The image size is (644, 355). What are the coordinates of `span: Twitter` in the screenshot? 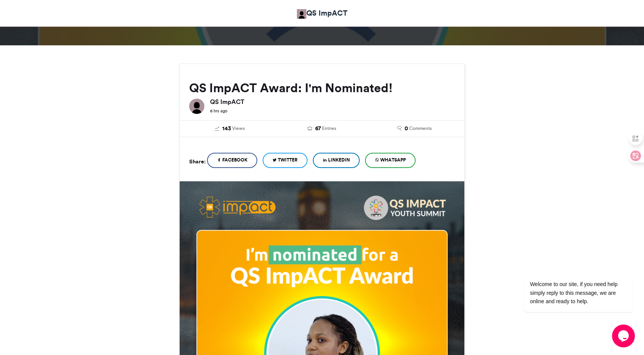 It's located at (288, 160).